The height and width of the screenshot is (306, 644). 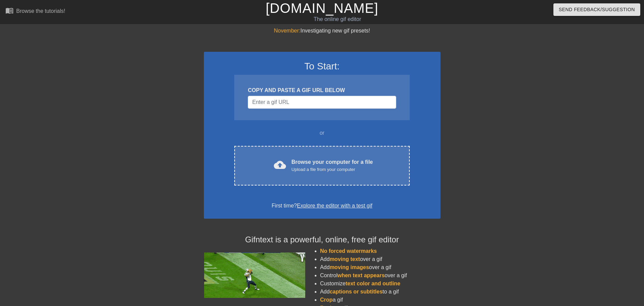 I want to click on span: Crop, so click(x=327, y=299).